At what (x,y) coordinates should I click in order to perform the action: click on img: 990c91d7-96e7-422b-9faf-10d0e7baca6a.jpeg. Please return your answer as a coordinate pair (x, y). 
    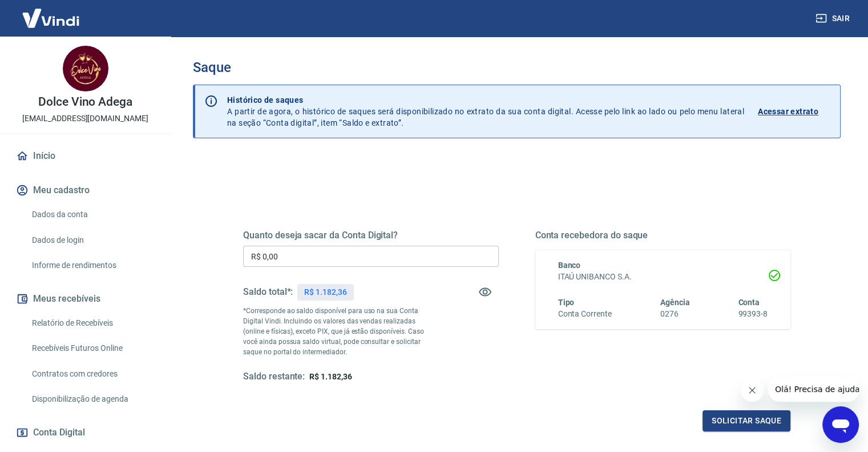
    Looking at the image, I should click on (85, 69).